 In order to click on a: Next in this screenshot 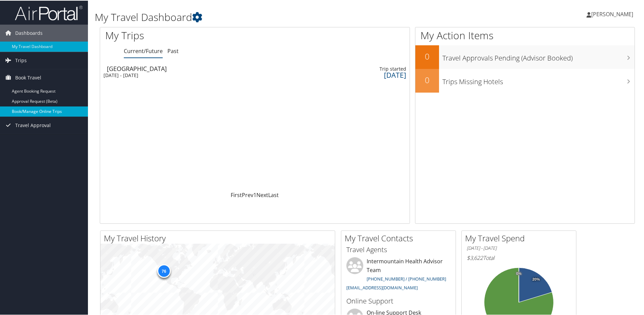, I will do `click(262, 194)`.